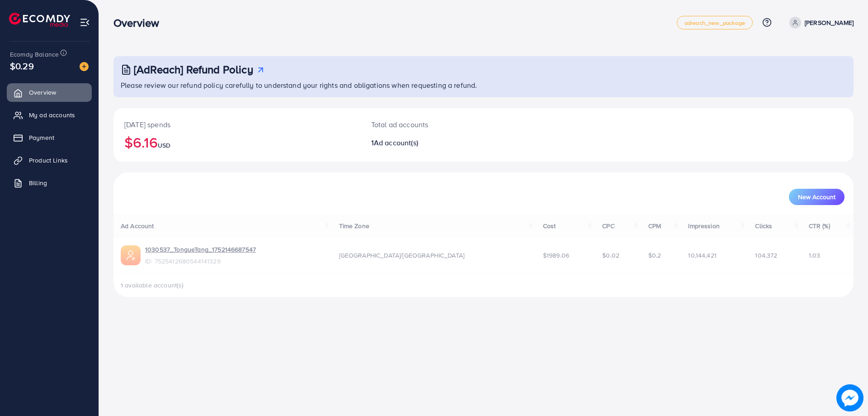 The height and width of the screenshot is (416, 868). What do you see at coordinates (42, 138) in the screenshot?
I see `span: Payment` at bounding box center [42, 138].